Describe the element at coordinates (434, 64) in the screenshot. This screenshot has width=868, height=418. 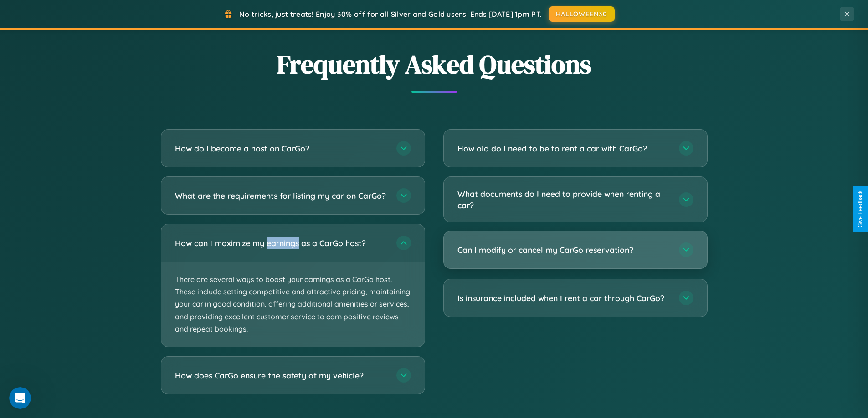
I see `h2: Frequently Asked Questions` at that location.